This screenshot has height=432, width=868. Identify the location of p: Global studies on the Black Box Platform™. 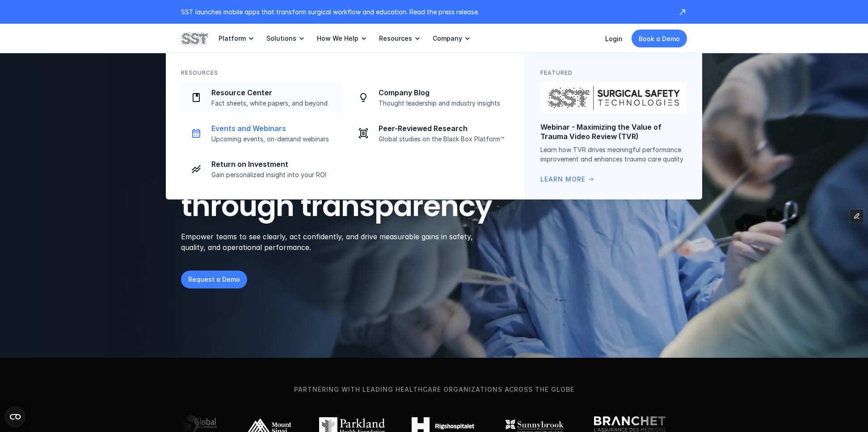
(442, 139).